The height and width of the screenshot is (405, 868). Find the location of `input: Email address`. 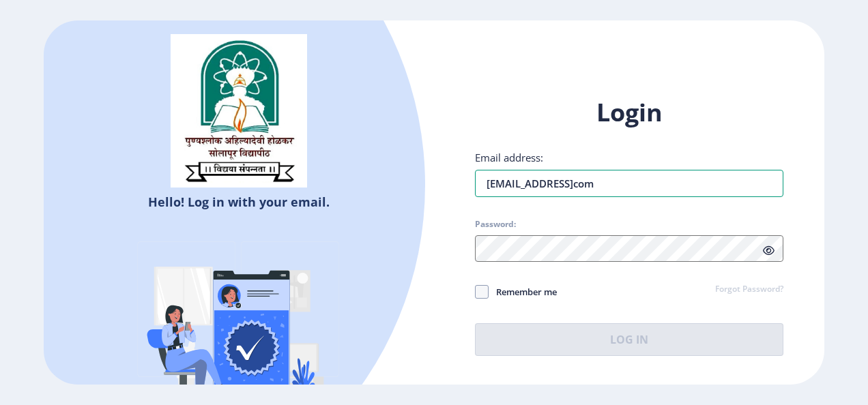

input: Email address is located at coordinates (629, 184).